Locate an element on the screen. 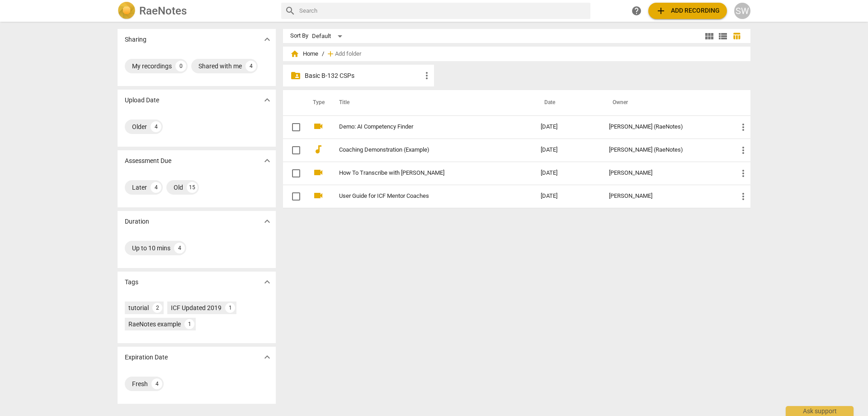 The height and width of the screenshot is (416, 868). div: 15 is located at coordinates (192, 188).